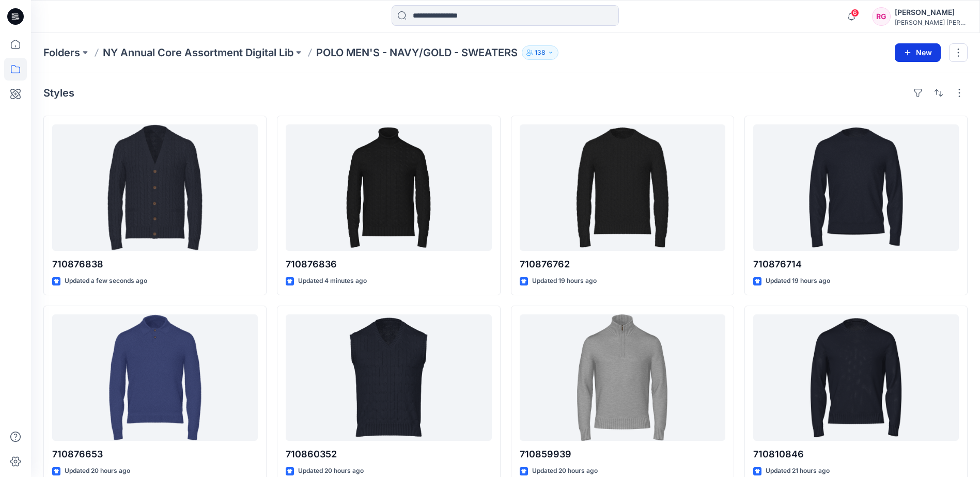 This screenshot has height=477, width=980. I want to click on button: New, so click(918, 53).